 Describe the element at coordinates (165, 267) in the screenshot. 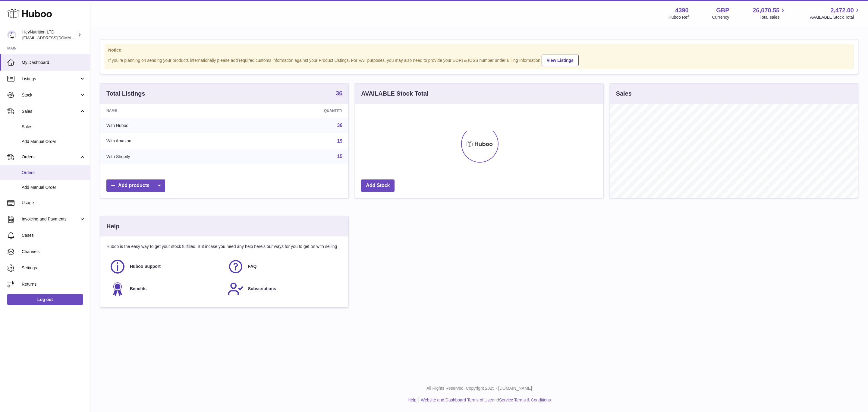

I see `a: Huboo Support` at that location.